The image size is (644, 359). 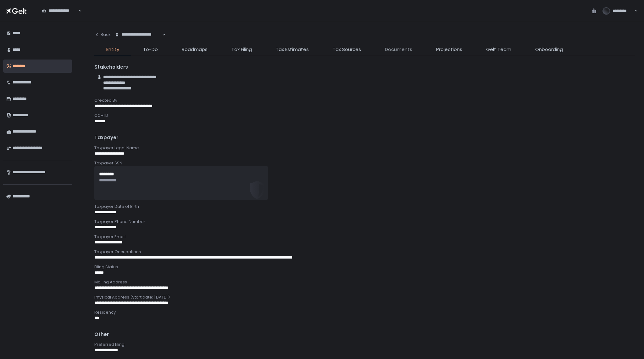 I want to click on span: Projections, so click(x=449, y=50).